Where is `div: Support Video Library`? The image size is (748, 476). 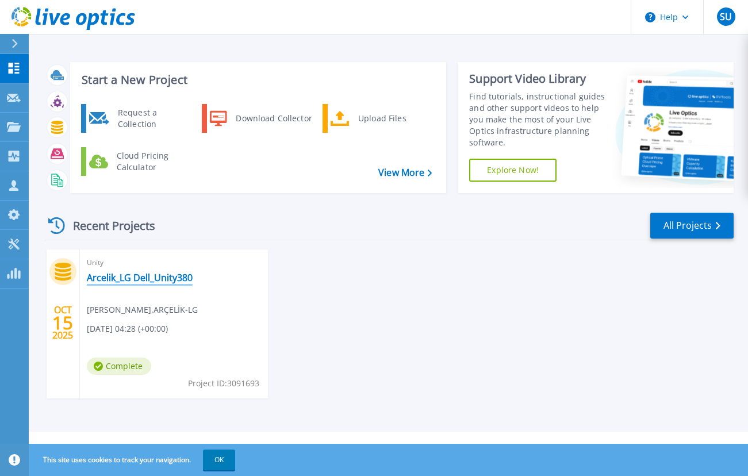
div: Support Video Library is located at coordinates (537, 79).